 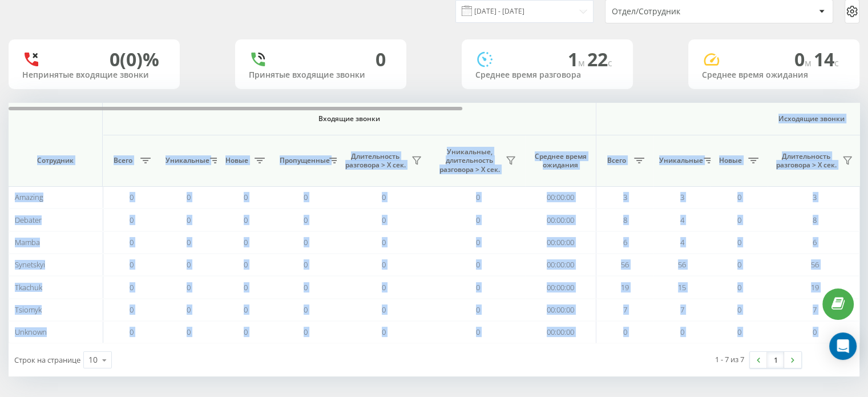 I want to click on span: Mamba, so click(x=27, y=242).